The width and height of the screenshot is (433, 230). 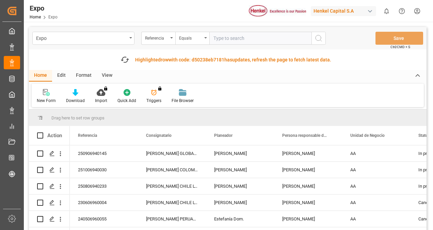 I want to click on div: New Form, so click(x=46, y=100).